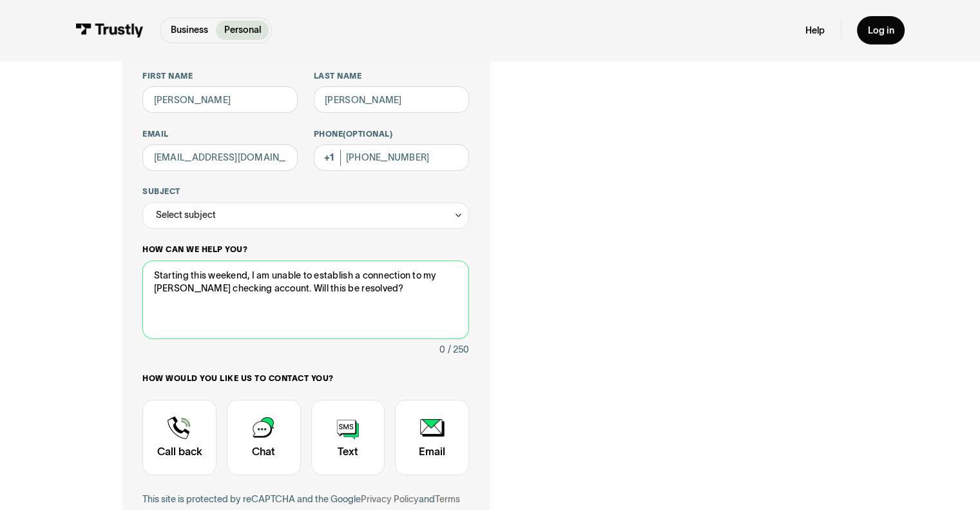 This screenshot has width=980, height=510. I want to click on label: How can we help you?, so click(306, 250).